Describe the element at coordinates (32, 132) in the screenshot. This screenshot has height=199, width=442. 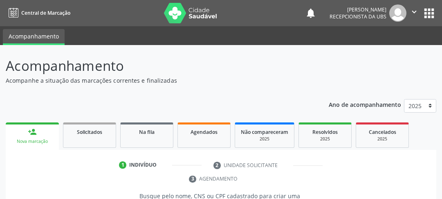
I see `div: person_add` at that location.